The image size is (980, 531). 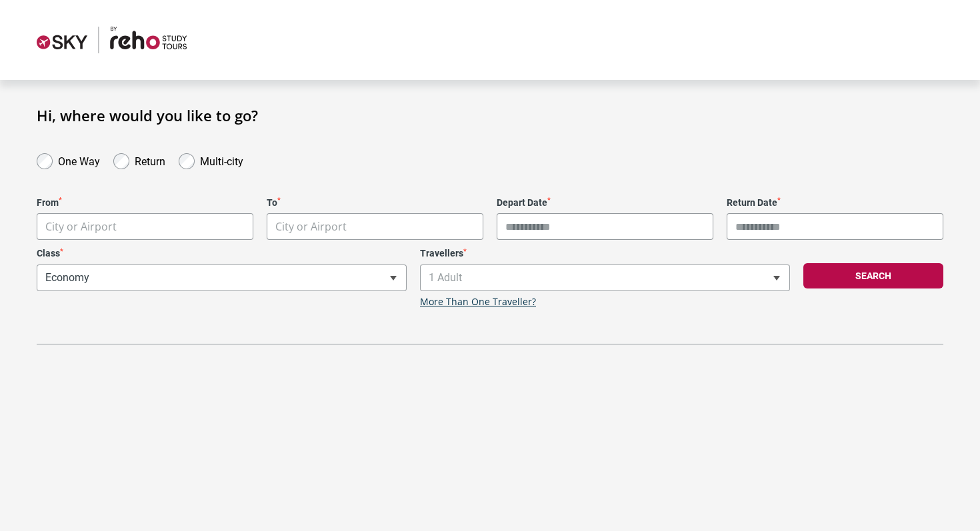 What do you see at coordinates (144, 202) in the screenshot?
I see `label: From` at bounding box center [144, 202].